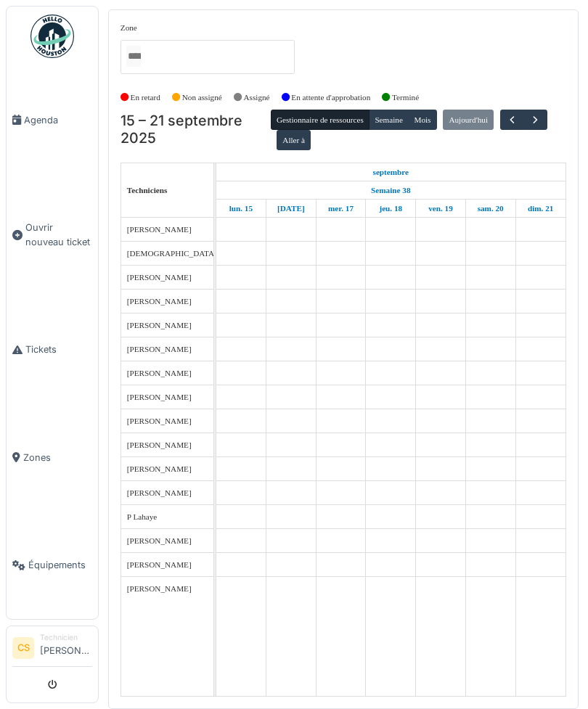  Describe the element at coordinates (147, 190) in the screenshot. I see `span: Techniciens` at that location.